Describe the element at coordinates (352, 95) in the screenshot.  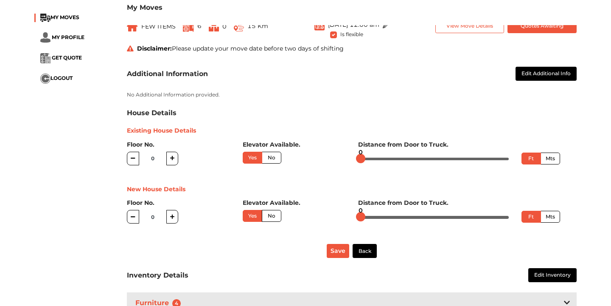
I see `p: No Additional Information provided.` at that location.